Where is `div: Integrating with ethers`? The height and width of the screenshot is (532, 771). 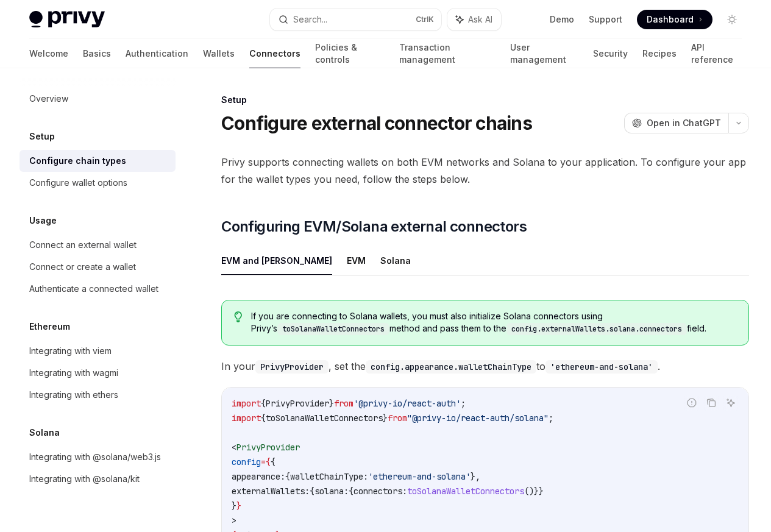 div: Integrating with ethers is located at coordinates (74, 395).